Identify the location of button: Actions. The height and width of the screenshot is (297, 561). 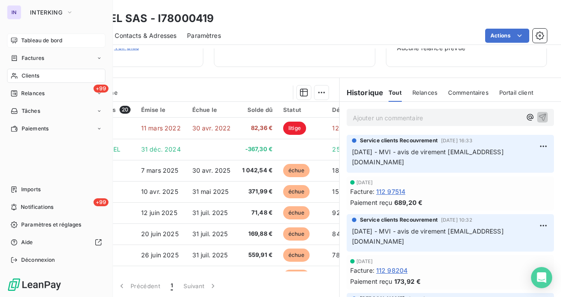
(507, 36).